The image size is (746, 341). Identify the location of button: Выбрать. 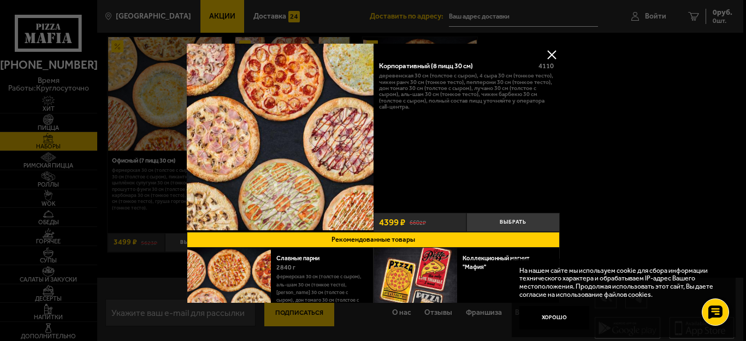
(513, 222).